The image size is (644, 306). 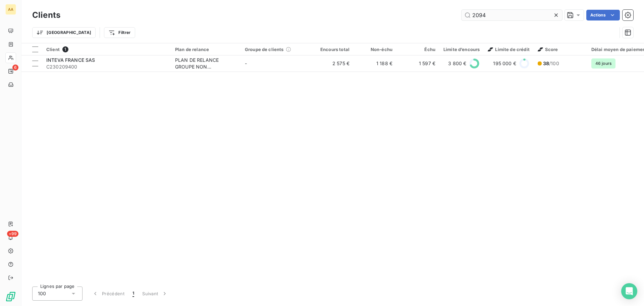 I want to click on button: Suivant, so click(x=155, y=294).